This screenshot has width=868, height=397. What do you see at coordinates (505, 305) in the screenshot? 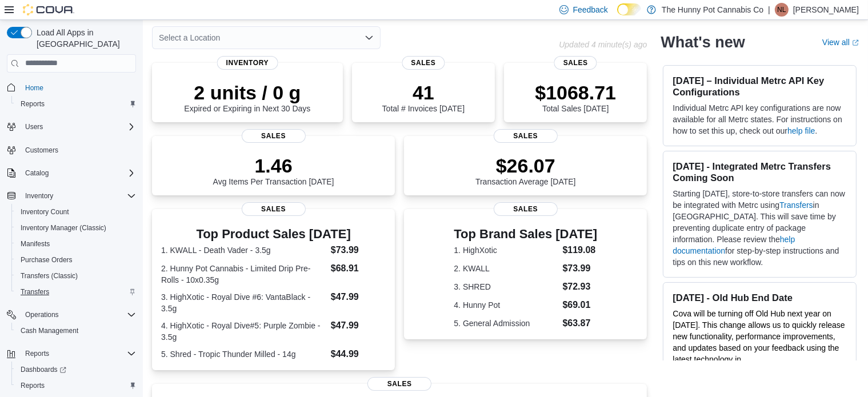
I see `dt: 4. Hunny Pot` at bounding box center [505, 305].